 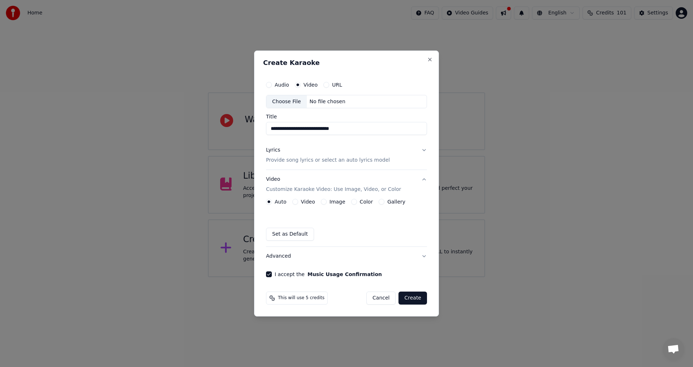 I want to click on button: Set as Default, so click(x=290, y=234).